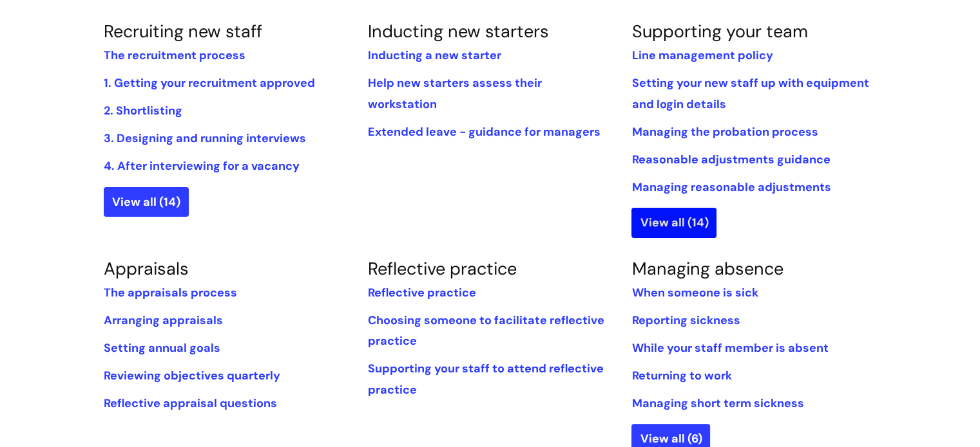  Describe the element at coordinates (433, 56) in the screenshot. I see `a: Inducting a new starter` at that location.